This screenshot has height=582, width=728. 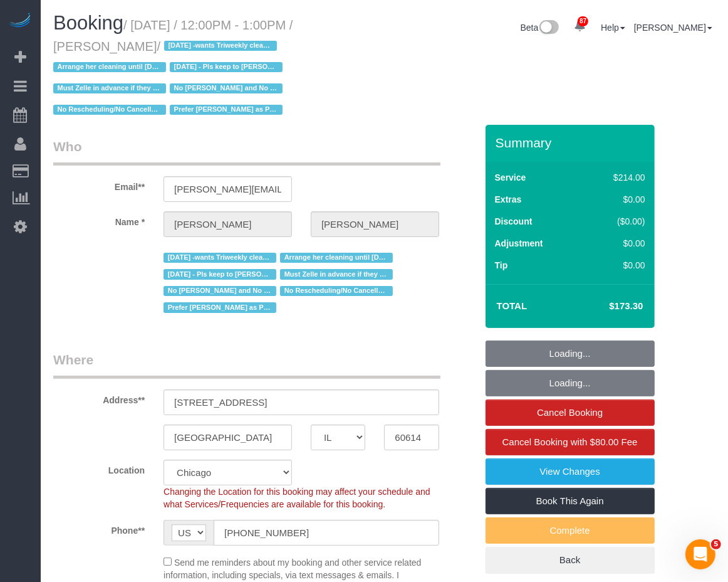 I want to click on a: 87, so click(x=579, y=26).